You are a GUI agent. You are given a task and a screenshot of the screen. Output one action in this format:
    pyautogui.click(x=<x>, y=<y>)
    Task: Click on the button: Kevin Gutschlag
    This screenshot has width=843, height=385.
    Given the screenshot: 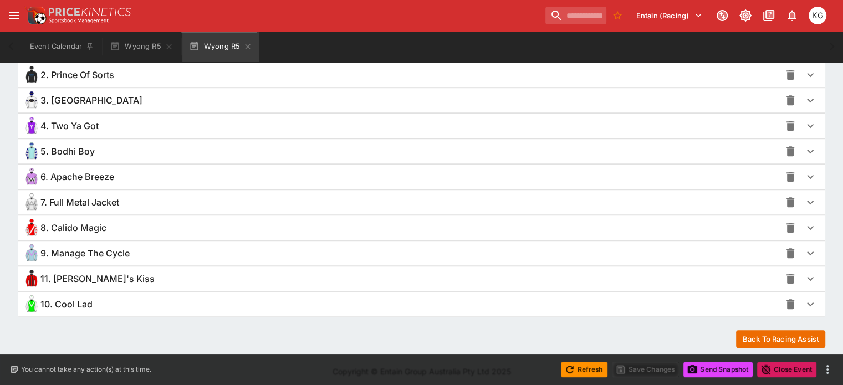 What is the action you would take?
    pyautogui.click(x=818, y=16)
    